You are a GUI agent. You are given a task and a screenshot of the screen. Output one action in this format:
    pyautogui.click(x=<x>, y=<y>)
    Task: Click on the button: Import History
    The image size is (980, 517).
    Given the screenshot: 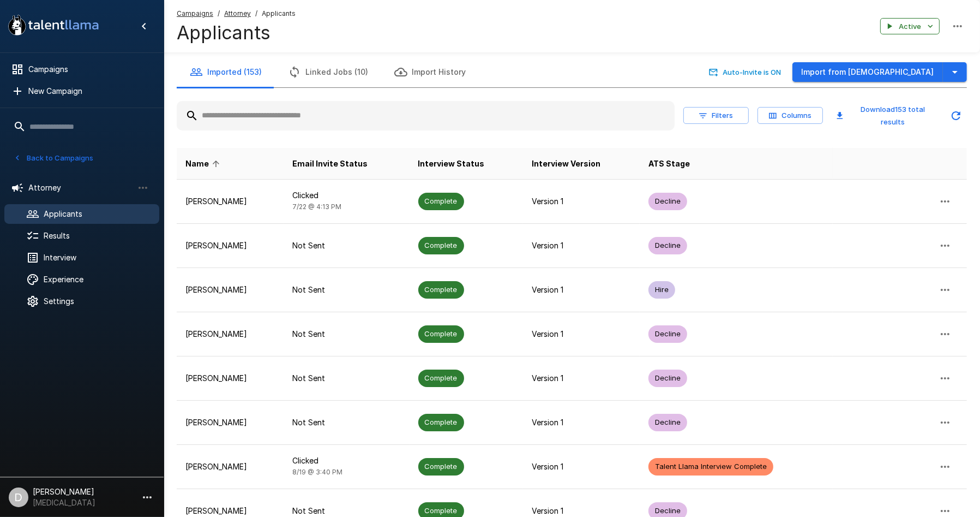 What is the action you would take?
    pyautogui.click(x=430, y=72)
    